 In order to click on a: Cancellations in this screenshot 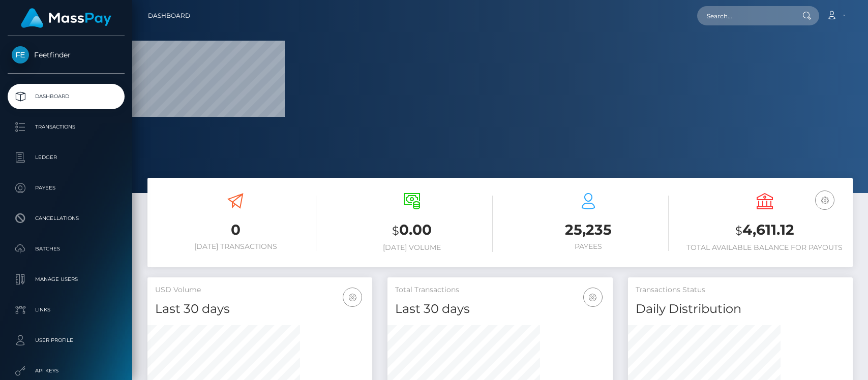, I will do `click(66, 218)`.